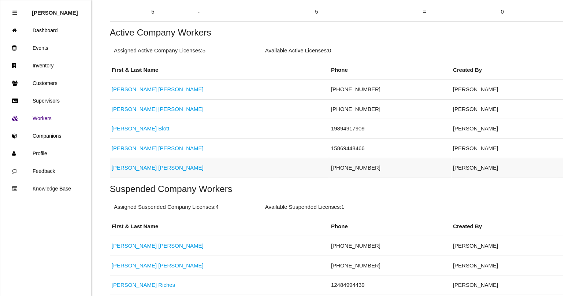 The image size is (587, 296). Describe the element at coordinates (337, 51) in the screenshot. I see `p: Available Active Licenses: 0` at that location.